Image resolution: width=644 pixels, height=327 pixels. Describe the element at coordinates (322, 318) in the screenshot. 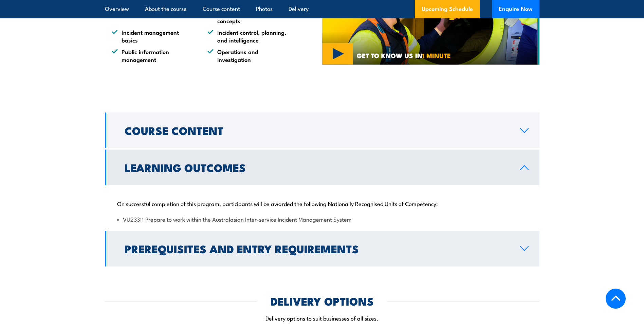

I see `p: Delivery options to suit businesses of all sizes.` at that location.